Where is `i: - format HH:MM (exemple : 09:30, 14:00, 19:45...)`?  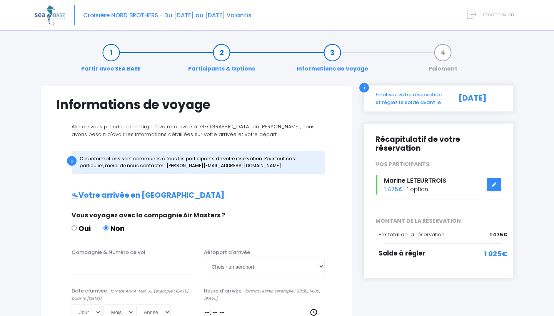
i: - format HH:MM (exemple : 09:30, 14:00, 19:45...) is located at coordinates (262, 294).